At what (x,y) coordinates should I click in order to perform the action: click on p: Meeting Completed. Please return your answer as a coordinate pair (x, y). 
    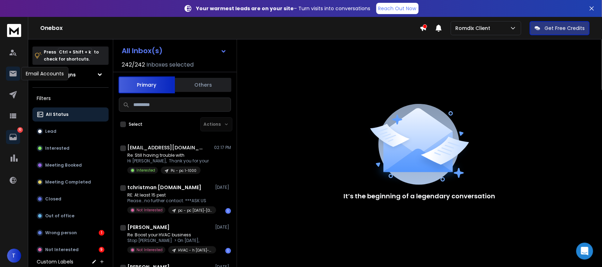
    Looking at the image, I should click on (68, 182).